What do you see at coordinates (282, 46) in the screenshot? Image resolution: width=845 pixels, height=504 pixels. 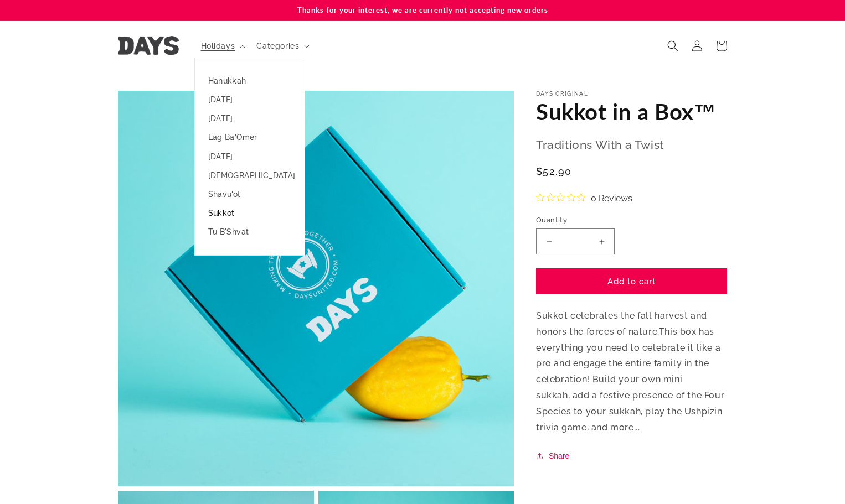 I see `summary: Categories` at bounding box center [282, 46].